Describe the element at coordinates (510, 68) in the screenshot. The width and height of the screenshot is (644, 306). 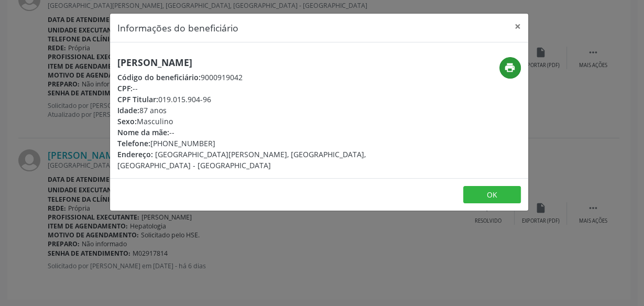
I see `button: print` at that location.